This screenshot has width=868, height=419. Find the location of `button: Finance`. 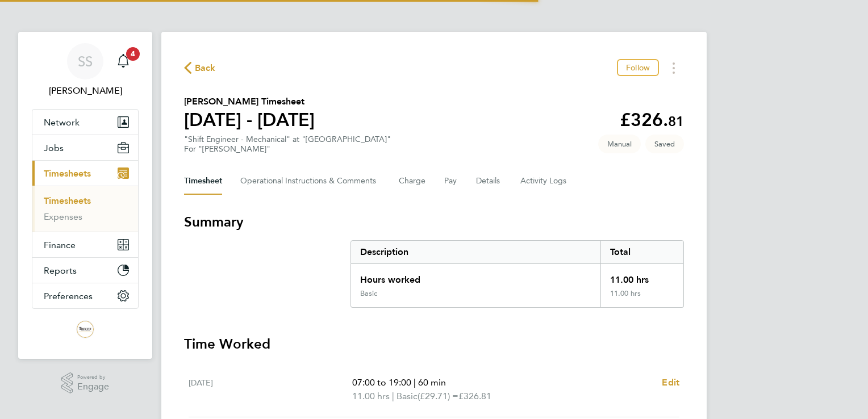

button: Finance is located at coordinates (85, 245).